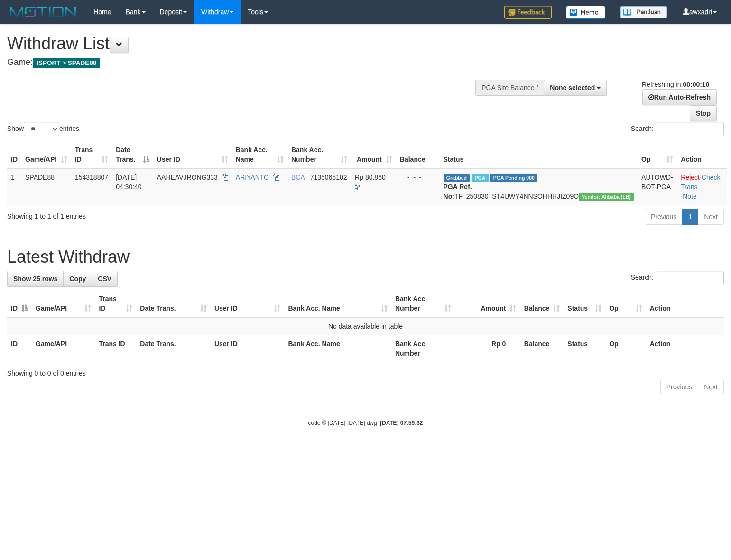 The height and width of the screenshot is (560, 731). Describe the element at coordinates (365, 371) in the screenshot. I see `div: Showing 0 to 0 of 0 entries` at that location.